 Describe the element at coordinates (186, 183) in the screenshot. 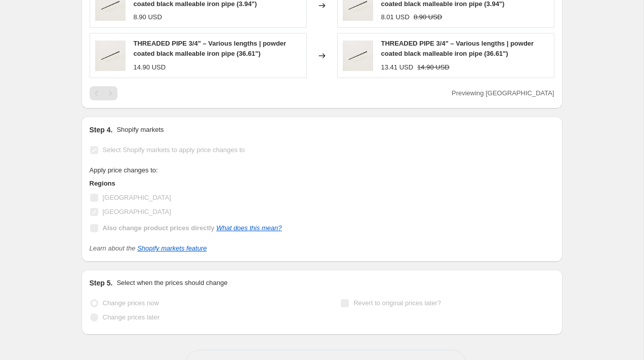

I see `h3: Regions` at that location.